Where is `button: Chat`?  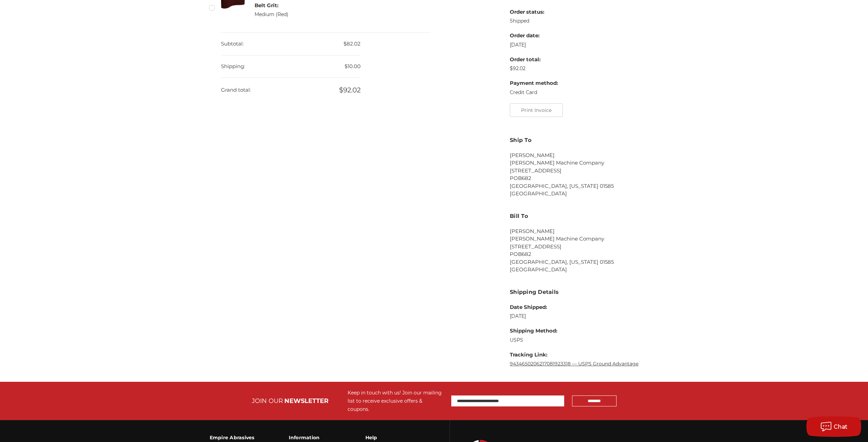
button: Chat is located at coordinates (834, 427).